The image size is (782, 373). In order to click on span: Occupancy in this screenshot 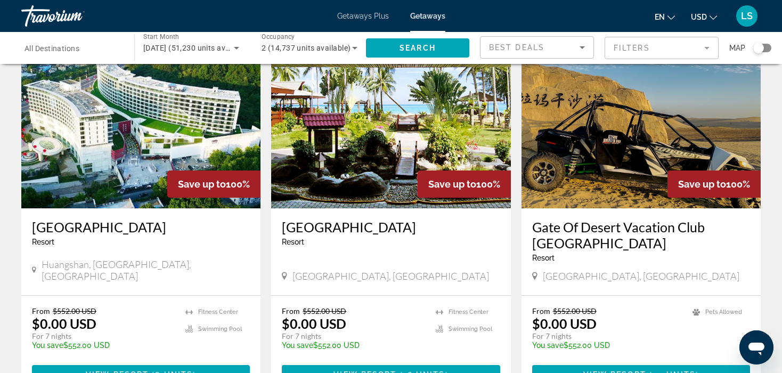, I will do `click(278, 37)`.